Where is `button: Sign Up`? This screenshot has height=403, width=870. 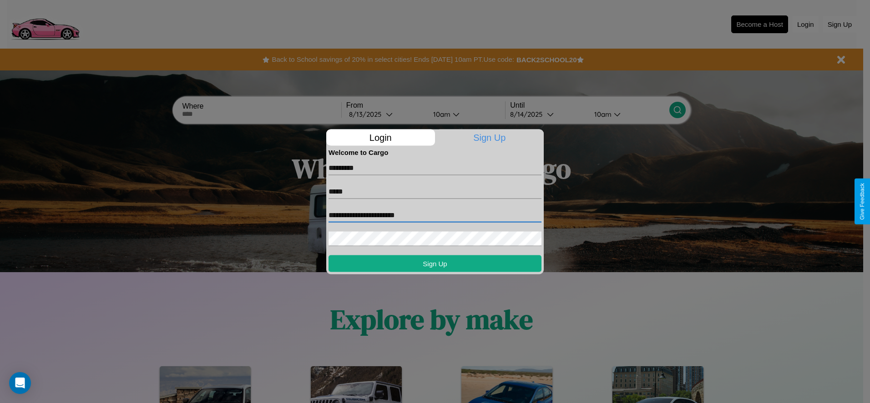 button: Sign Up is located at coordinates (435, 263).